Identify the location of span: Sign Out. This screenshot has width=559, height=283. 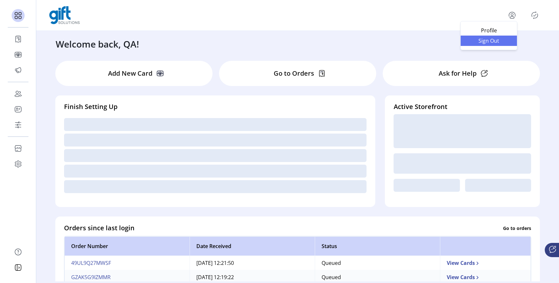
(489, 41).